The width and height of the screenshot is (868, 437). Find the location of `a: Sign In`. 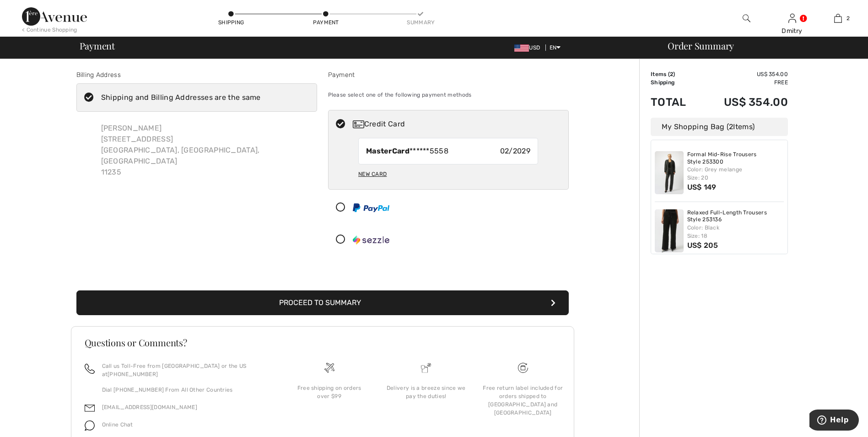

a: Sign In is located at coordinates (792, 18).